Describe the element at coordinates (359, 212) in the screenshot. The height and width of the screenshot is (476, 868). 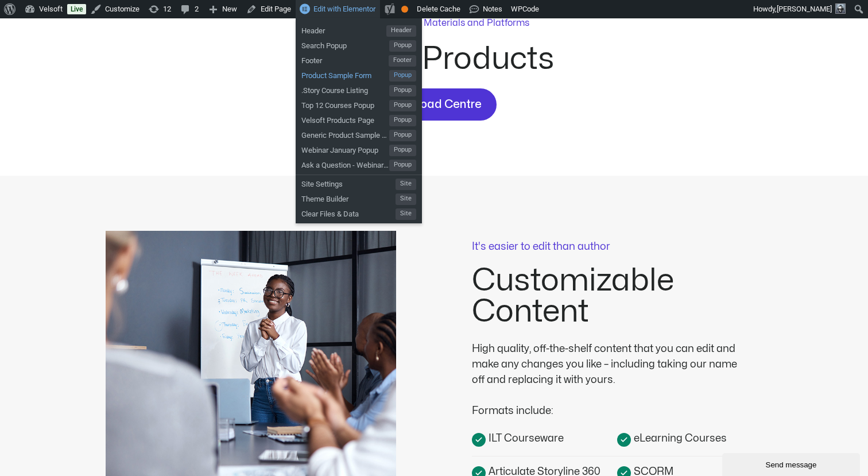
I see `a: Clear Files & DataSite` at that location.